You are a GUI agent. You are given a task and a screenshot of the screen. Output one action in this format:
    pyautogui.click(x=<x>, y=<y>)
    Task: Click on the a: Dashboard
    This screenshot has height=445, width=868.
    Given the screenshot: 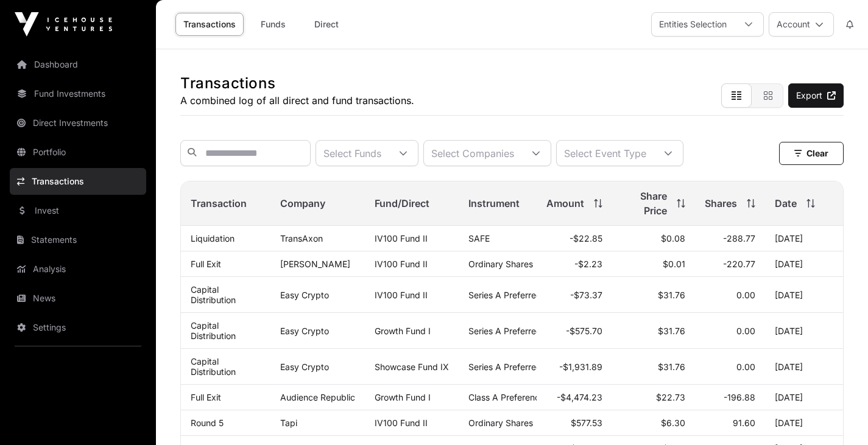 What is the action you would take?
    pyautogui.click(x=78, y=65)
    